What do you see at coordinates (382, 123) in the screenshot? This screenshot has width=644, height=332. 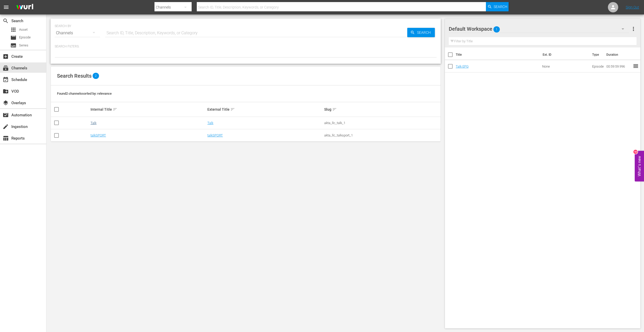 I see `div: akta_llc_talk_1` at bounding box center [382, 123].